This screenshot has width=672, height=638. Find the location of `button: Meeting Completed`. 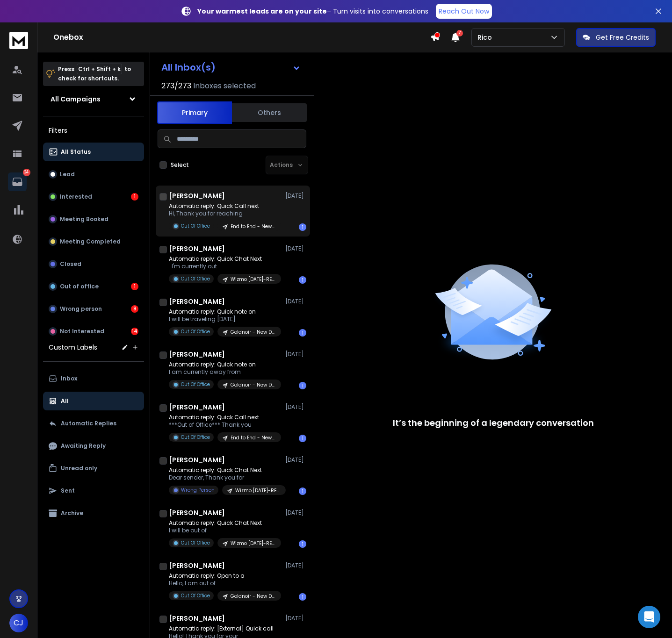

button: Meeting Completed is located at coordinates (94, 242).